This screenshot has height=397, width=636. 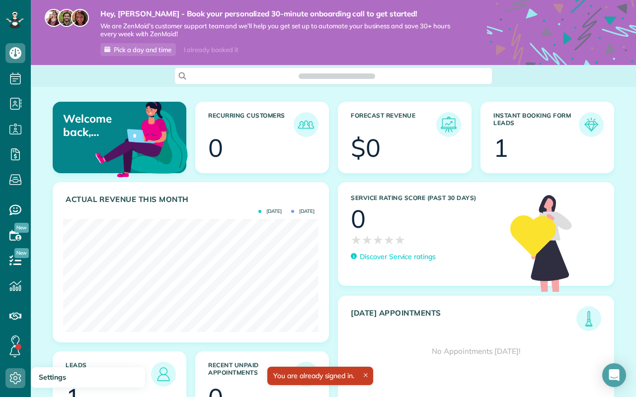 I want to click on span: We are ZenMaid’s customer support team and we’ll help you get set up to automate your business an..., so click(x=279, y=30).